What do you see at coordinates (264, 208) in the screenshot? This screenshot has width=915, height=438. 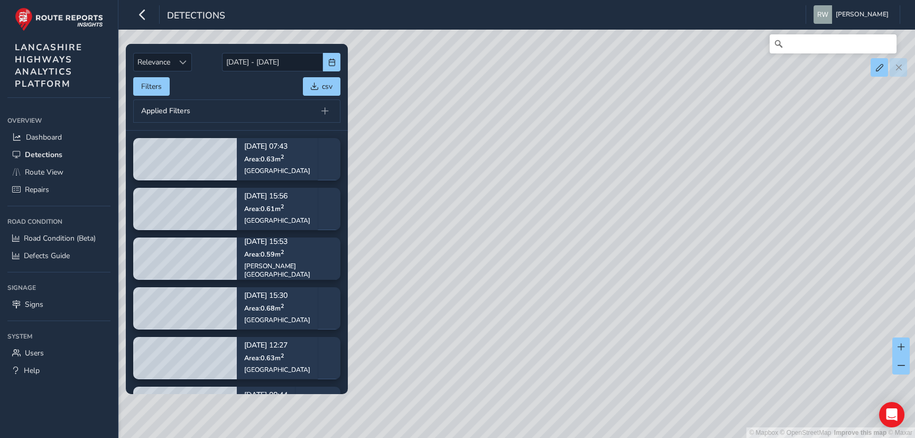 I see `span: Area: 0.61 m` at bounding box center [264, 208].